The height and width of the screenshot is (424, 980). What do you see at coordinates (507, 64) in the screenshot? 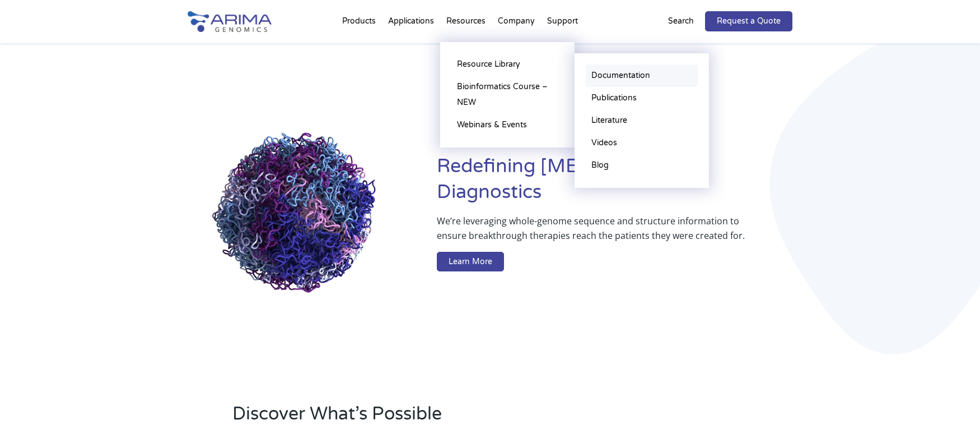
I see `a: Resource Library` at bounding box center [507, 64].